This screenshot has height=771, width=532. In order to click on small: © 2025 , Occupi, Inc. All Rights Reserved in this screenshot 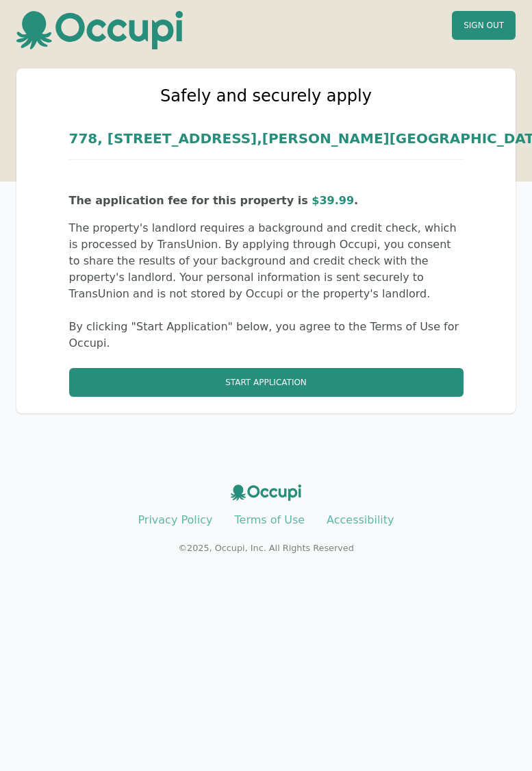, I will do `click(266, 547)`.